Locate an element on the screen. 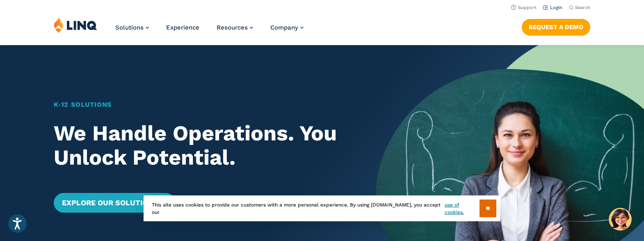 The image size is (644, 241). span: Experience is located at coordinates (182, 27).